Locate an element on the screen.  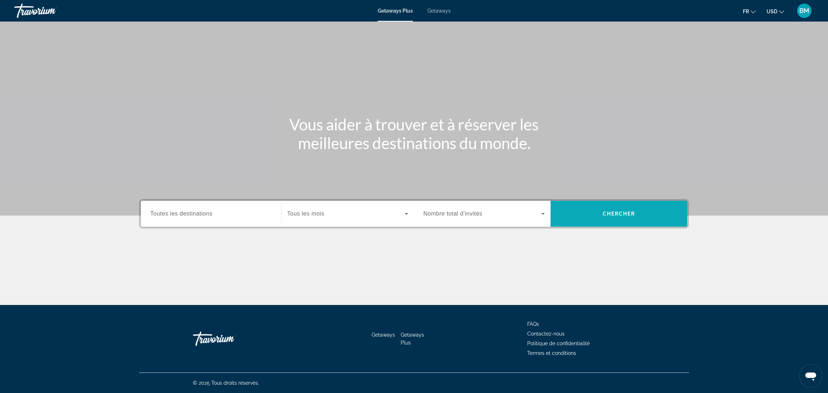
span: Termes et conditions is located at coordinates (552, 353).